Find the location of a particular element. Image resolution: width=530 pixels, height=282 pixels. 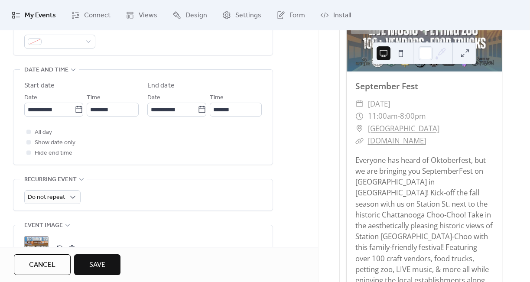

span: Connect is located at coordinates (97, 16).